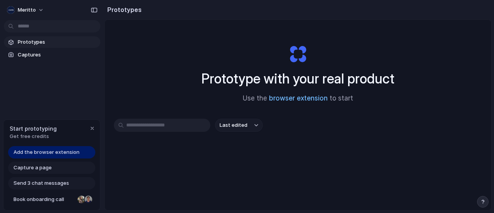 The image size is (494, 213). Describe the element at coordinates (52, 42) in the screenshot. I see `a: Prototypes` at that location.